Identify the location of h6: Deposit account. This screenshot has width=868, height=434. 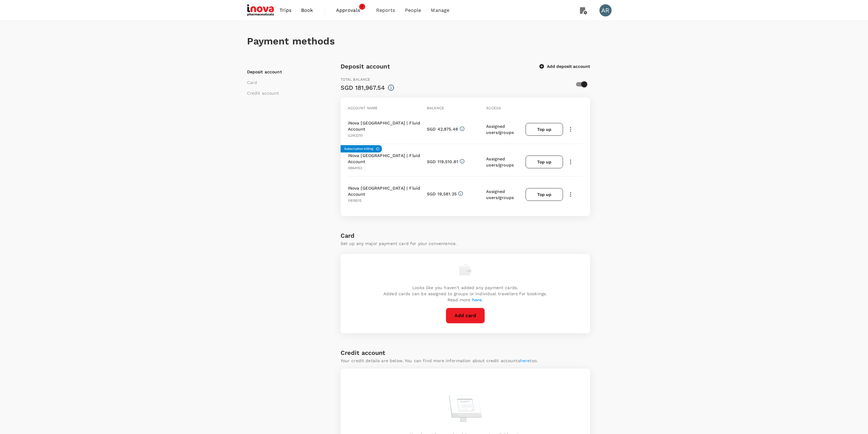
(365, 66).